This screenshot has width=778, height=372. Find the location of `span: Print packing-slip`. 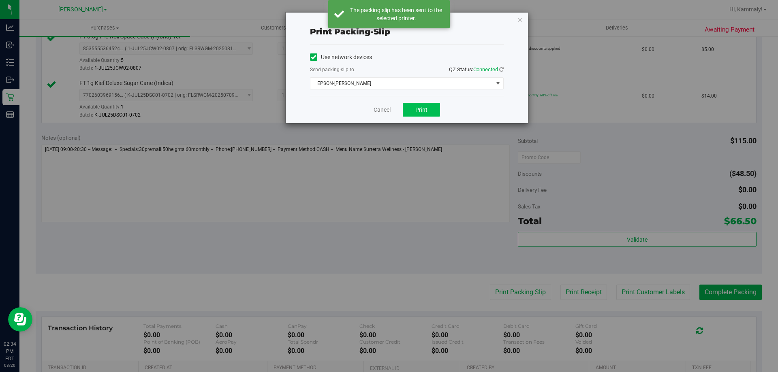

span: Print packing-slip is located at coordinates (350, 32).